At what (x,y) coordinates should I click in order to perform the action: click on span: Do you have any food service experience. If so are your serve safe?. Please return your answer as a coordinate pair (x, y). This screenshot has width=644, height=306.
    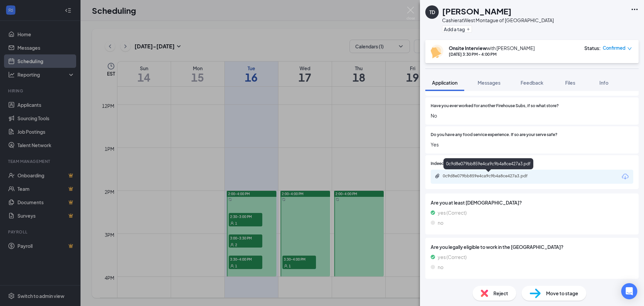
    Looking at the image, I should click on (494, 134).